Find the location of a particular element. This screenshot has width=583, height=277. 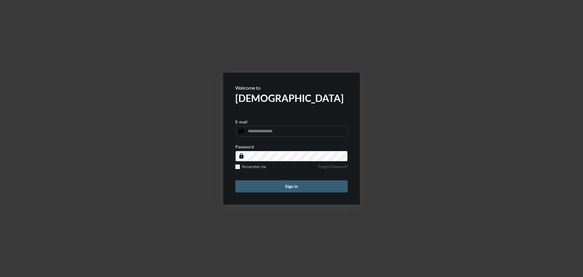

a: Forgot Password? is located at coordinates (333, 168).